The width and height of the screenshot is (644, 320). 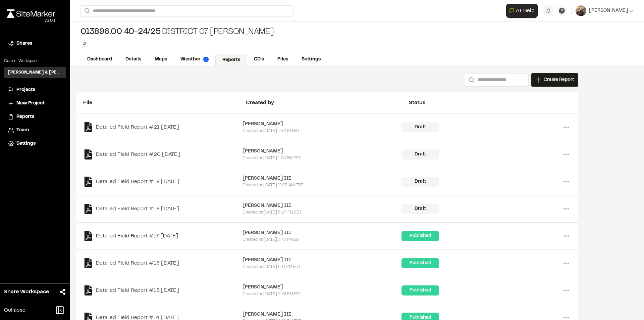 I want to click on span: Team, so click(x=22, y=130).